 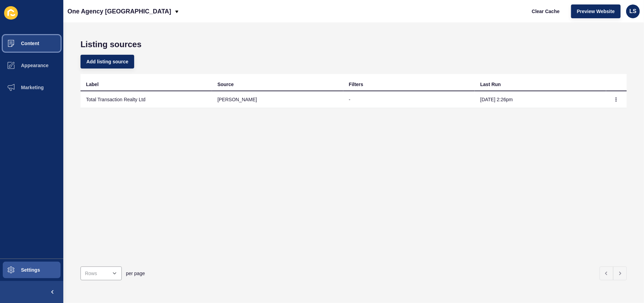 I want to click on div: Source, so click(x=225, y=85).